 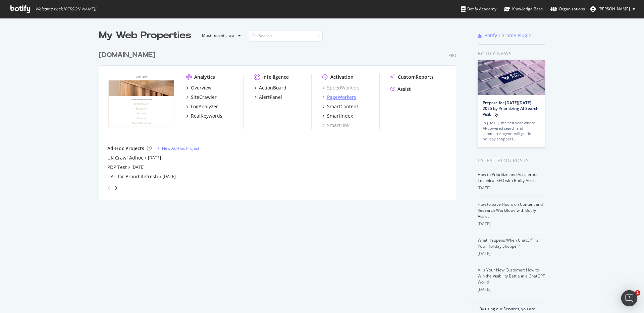 What do you see at coordinates (524, 9) in the screenshot?
I see `div: Knowledge Base` at bounding box center [524, 9].